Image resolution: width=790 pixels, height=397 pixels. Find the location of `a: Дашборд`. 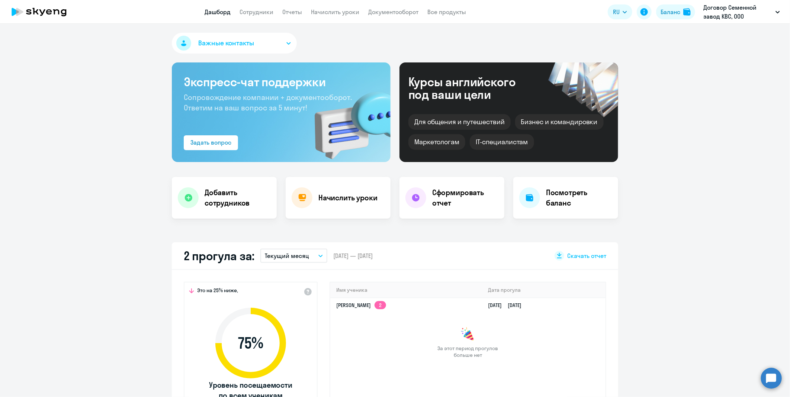

a: Дашборд is located at coordinates (217, 12).